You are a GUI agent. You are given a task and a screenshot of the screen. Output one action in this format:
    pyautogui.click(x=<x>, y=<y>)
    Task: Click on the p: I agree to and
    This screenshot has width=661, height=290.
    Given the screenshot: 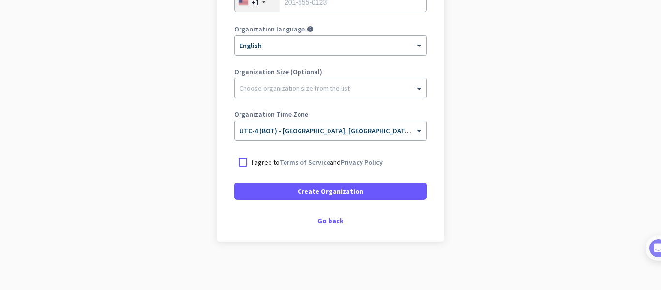 What is the action you would take?
    pyautogui.click(x=317, y=162)
    